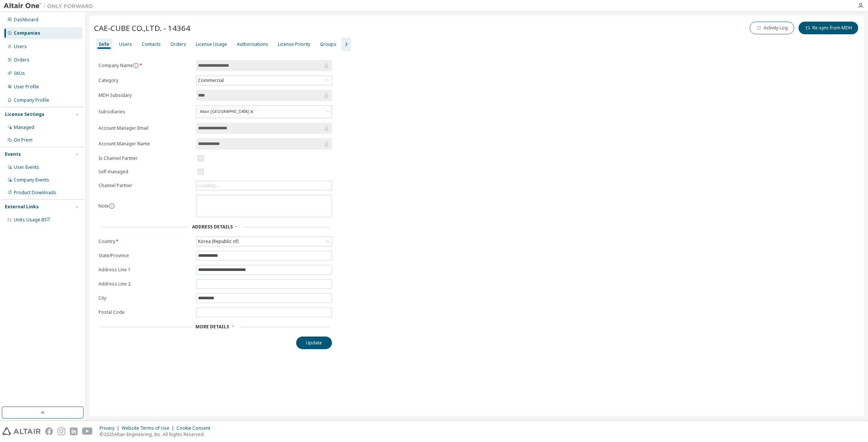 This screenshot has height=442, width=868. I want to click on div: License Usage, so click(212, 45).